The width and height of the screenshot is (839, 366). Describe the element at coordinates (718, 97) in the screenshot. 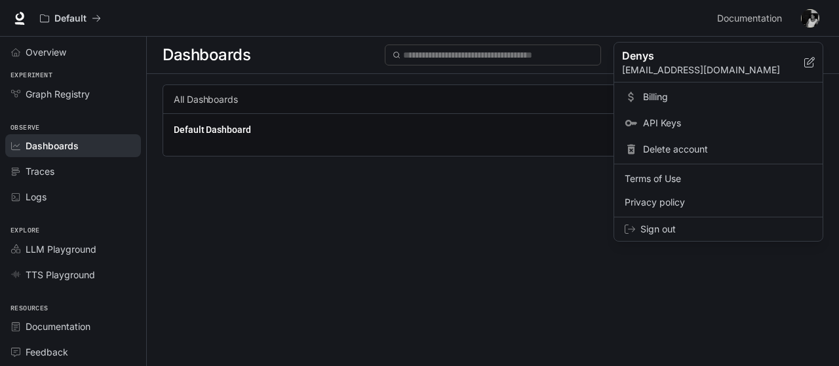

I see `a: Billing` at that location.